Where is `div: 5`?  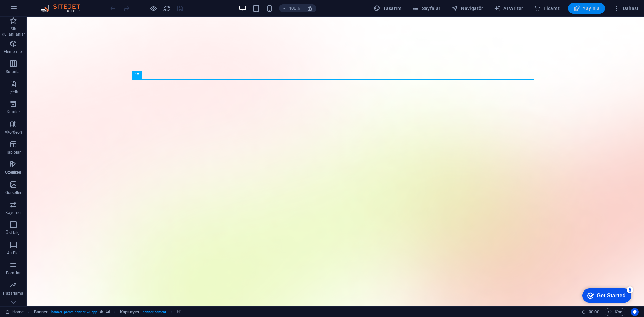 div: 5 is located at coordinates (53, 4).